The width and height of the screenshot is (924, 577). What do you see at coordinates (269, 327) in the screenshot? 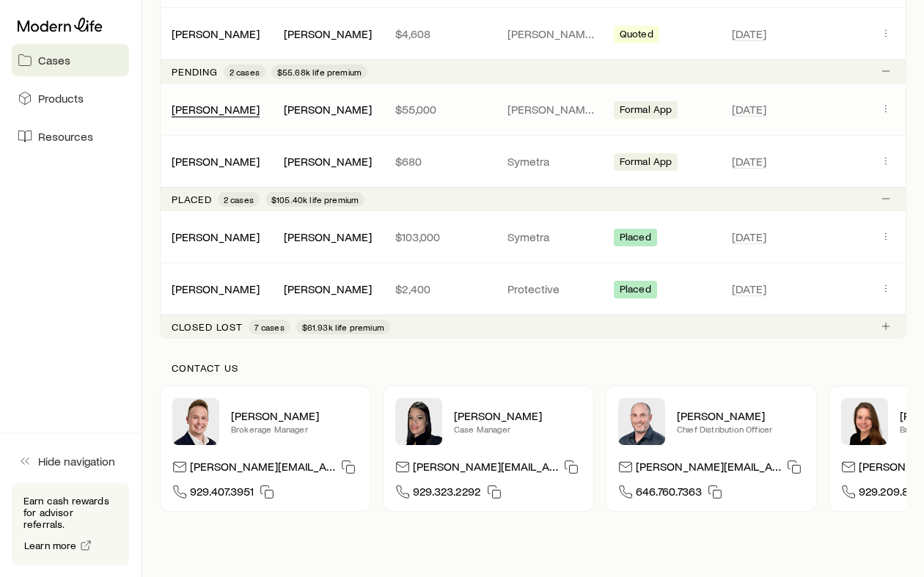
I see `span: 7 cases` at bounding box center [269, 327].